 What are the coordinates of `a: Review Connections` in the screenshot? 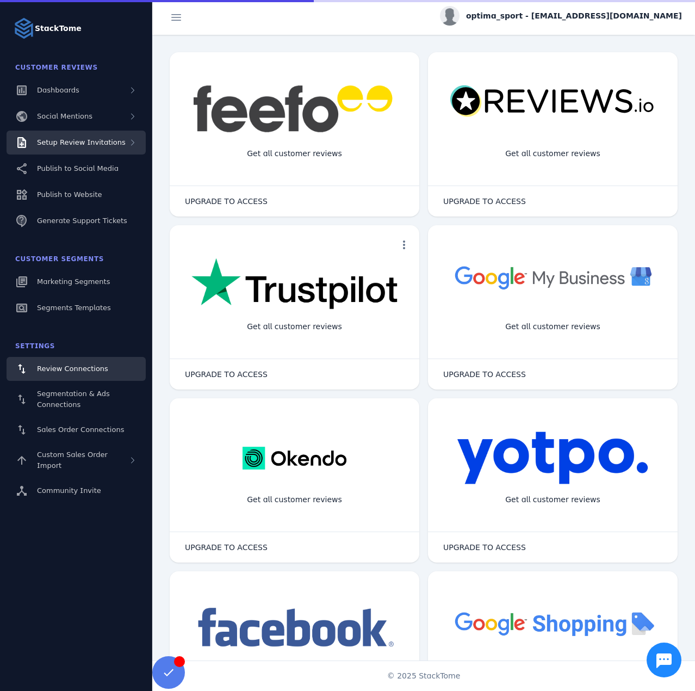 It's located at (76, 369).